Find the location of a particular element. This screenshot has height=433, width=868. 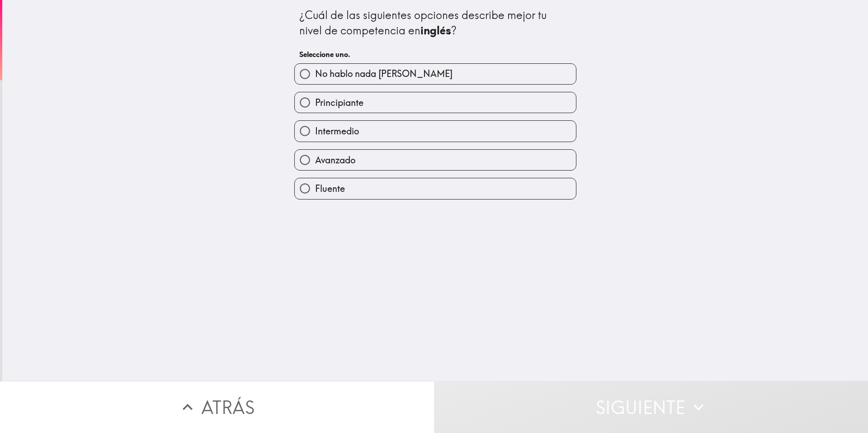

div: ¿Cuál de las siguientes opciones describe mejor tu nivel de competencia en ? is located at coordinates (435, 23).